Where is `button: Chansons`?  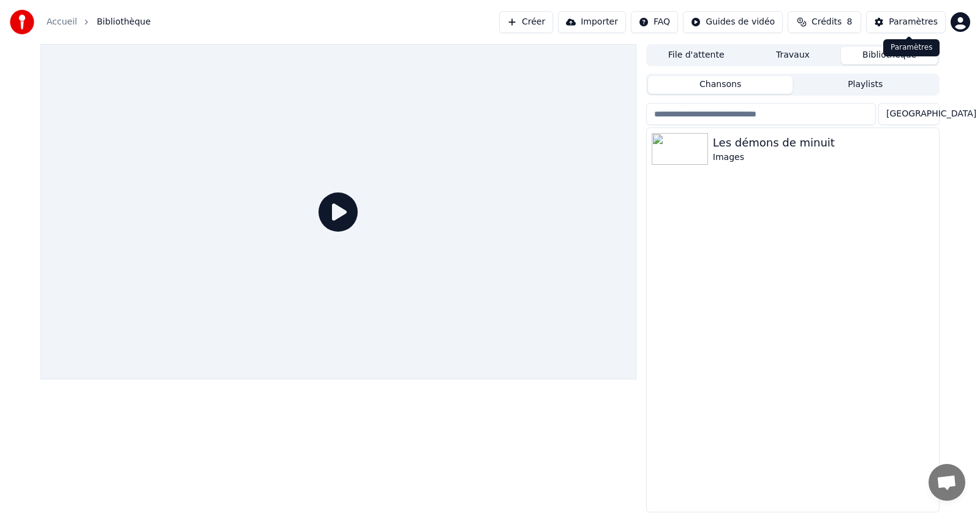
button: Chansons is located at coordinates (720, 85).